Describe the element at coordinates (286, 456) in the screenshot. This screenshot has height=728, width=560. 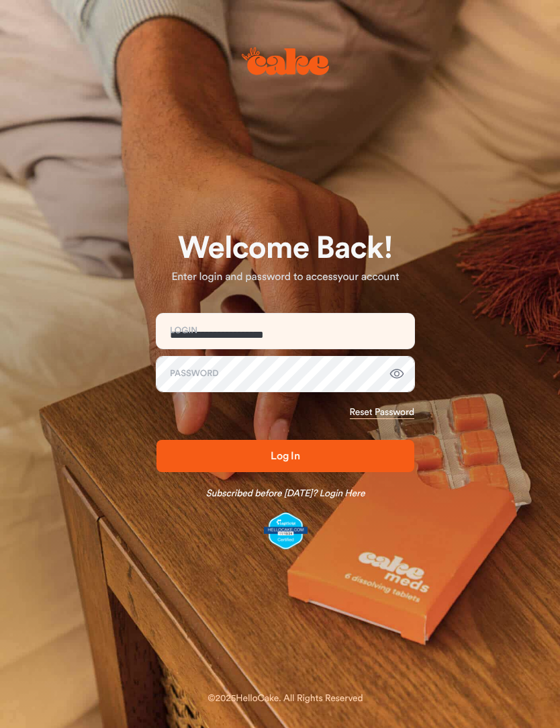
I see `span: Log In` at that location.